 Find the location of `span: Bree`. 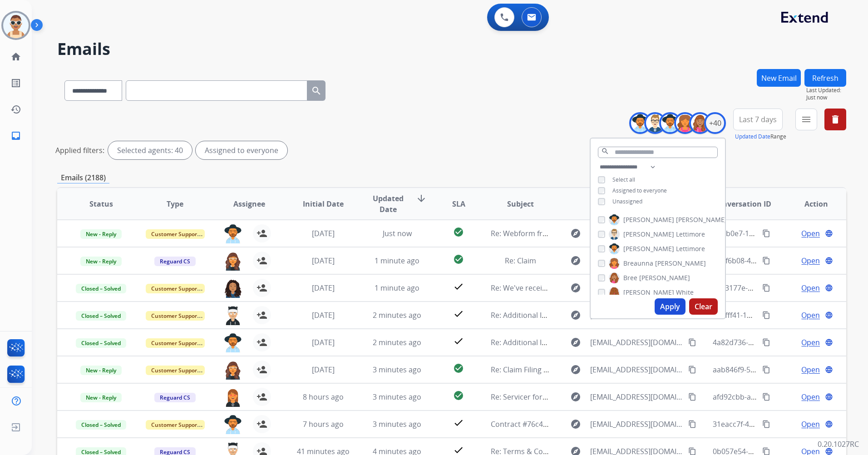

span: Bree is located at coordinates (630, 278).